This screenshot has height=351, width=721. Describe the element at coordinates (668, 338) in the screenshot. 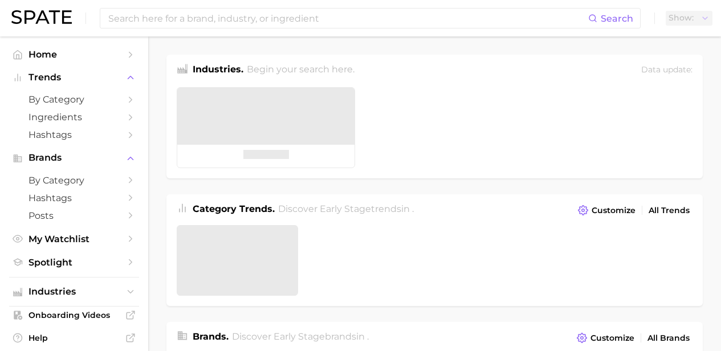

I see `a: All Brands` at that location.